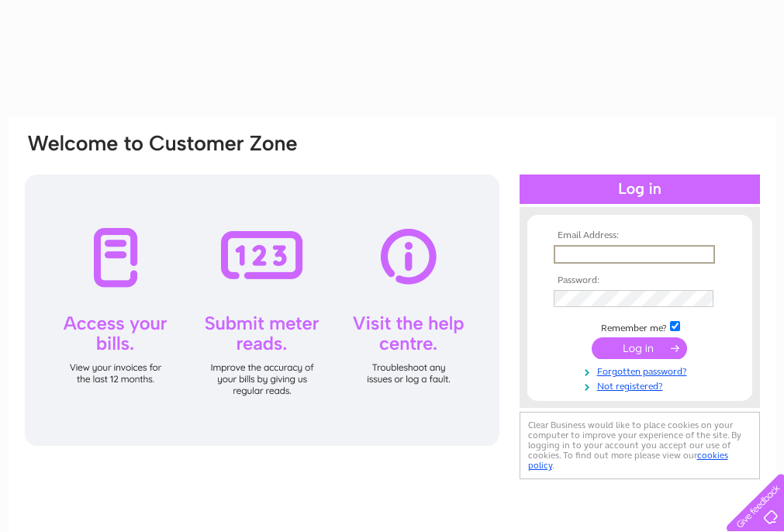  Describe the element at coordinates (642, 370) in the screenshot. I see `a: Forgotten password?` at that location.